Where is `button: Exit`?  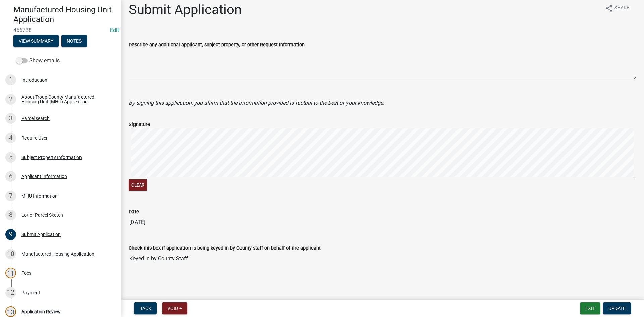
button: Exit is located at coordinates (591, 308).